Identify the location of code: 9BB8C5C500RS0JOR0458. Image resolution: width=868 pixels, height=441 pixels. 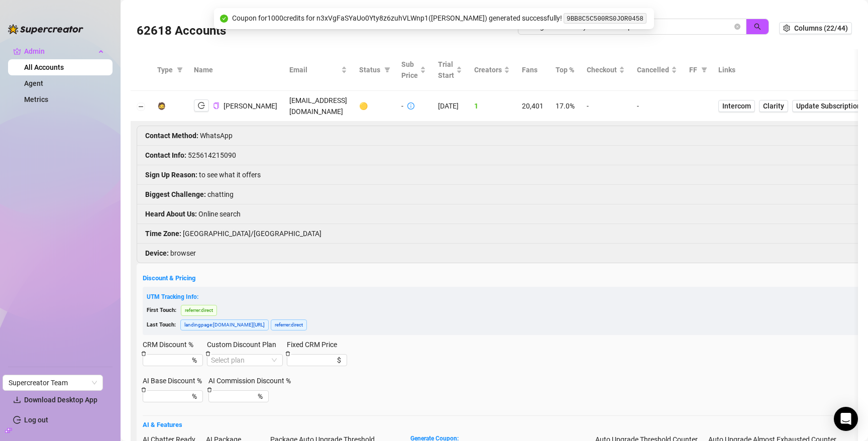
(605, 18).